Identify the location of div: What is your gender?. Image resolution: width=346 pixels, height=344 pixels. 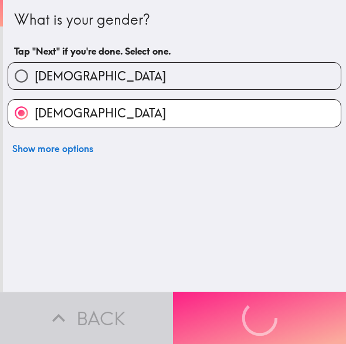
(174, 20).